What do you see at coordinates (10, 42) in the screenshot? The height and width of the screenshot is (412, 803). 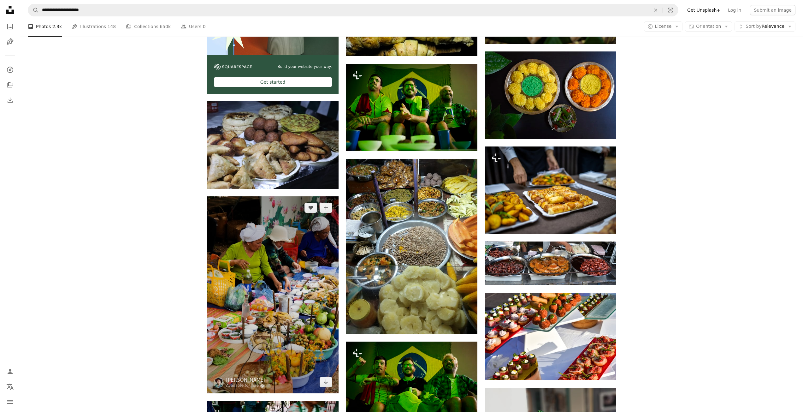 I see `a: Illustrations` at bounding box center [10, 42].